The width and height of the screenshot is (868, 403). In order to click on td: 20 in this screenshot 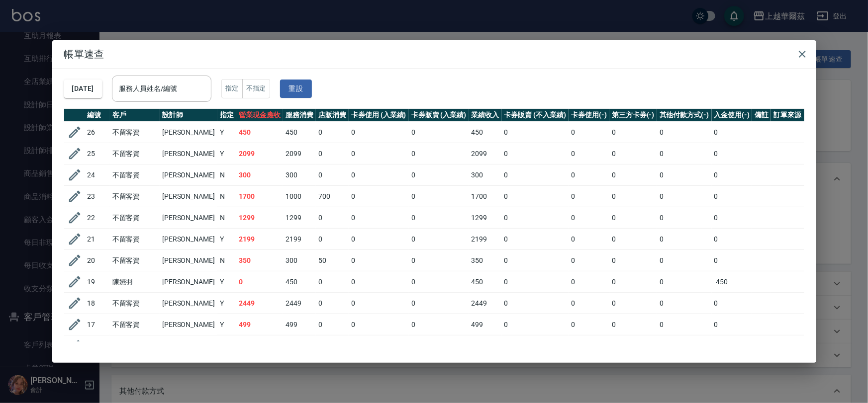, I will do `click(97, 261)`.